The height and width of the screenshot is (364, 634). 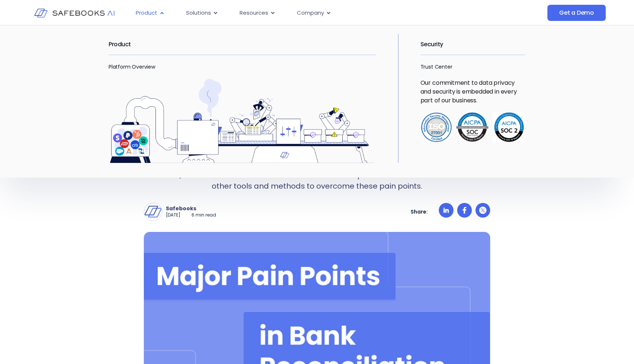 I want to click on p: 6 min read, so click(x=203, y=215).